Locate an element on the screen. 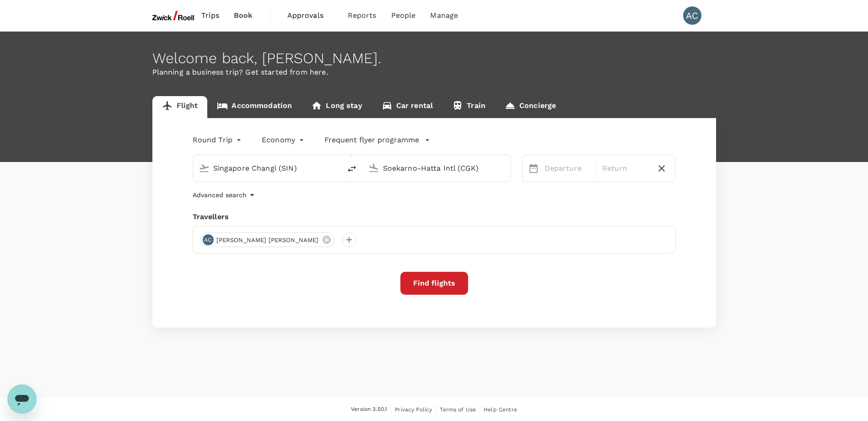 Image resolution: width=868 pixels, height=421 pixels. span: Help Centre is located at coordinates (500, 409).